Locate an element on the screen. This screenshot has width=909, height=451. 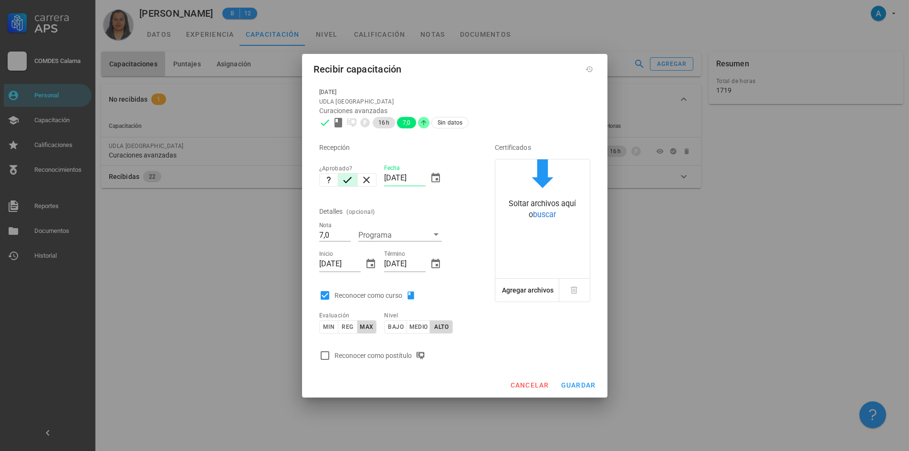
div: Soltar archivos aquí o is located at coordinates (543, 209).